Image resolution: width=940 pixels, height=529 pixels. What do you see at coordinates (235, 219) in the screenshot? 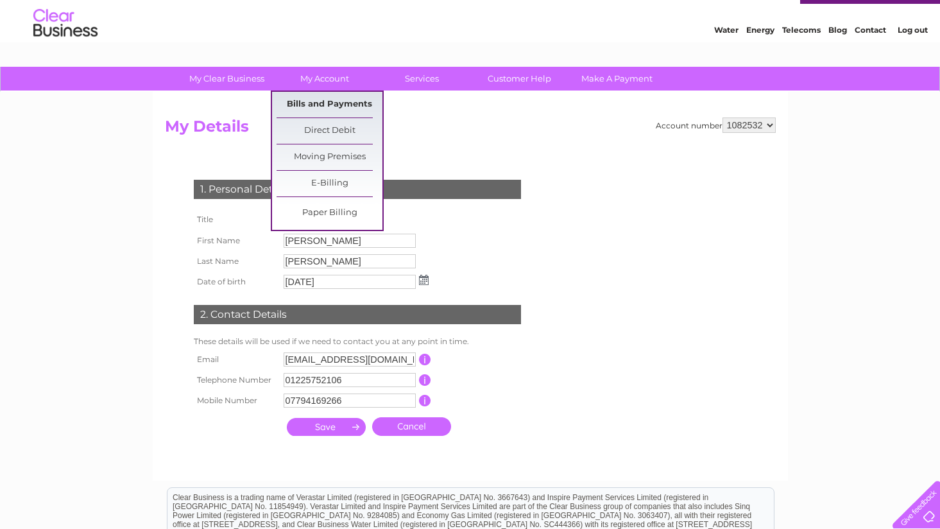
I see `th: Title` at bounding box center [235, 219].